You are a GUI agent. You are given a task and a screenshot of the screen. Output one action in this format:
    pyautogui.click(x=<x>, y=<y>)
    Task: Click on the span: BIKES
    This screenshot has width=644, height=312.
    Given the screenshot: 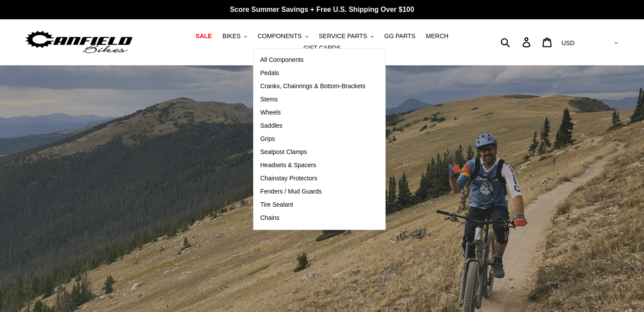 What is the action you would take?
    pyautogui.click(x=232, y=36)
    